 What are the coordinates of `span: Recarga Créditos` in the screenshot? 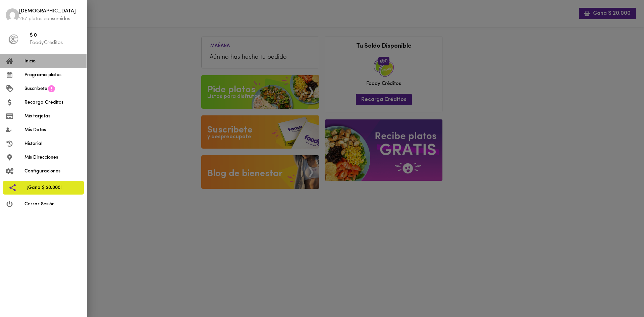 It's located at (53, 102).